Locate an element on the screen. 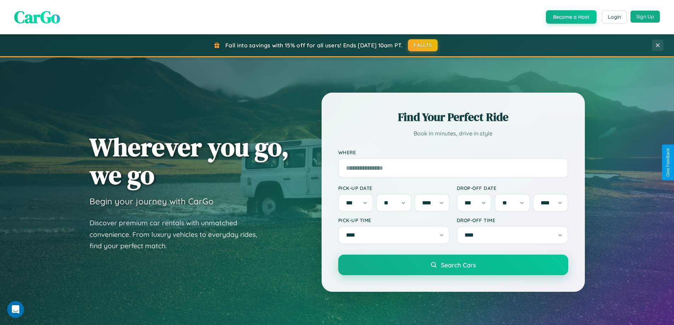 The image size is (674, 325). button: Search Cars is located at coordinates (453, 265).